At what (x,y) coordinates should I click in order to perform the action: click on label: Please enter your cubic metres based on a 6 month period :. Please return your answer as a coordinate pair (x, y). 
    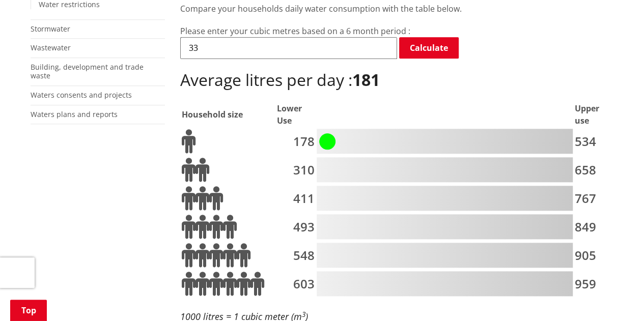
    Looking at the image, I should click on (295, 31).